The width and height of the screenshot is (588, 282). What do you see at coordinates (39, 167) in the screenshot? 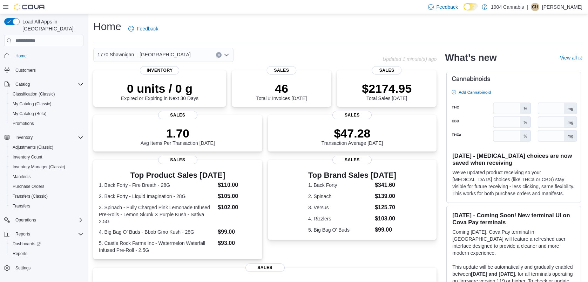
I see `span: Inventory Manager (Classic)` at bounding box center [39, 167].